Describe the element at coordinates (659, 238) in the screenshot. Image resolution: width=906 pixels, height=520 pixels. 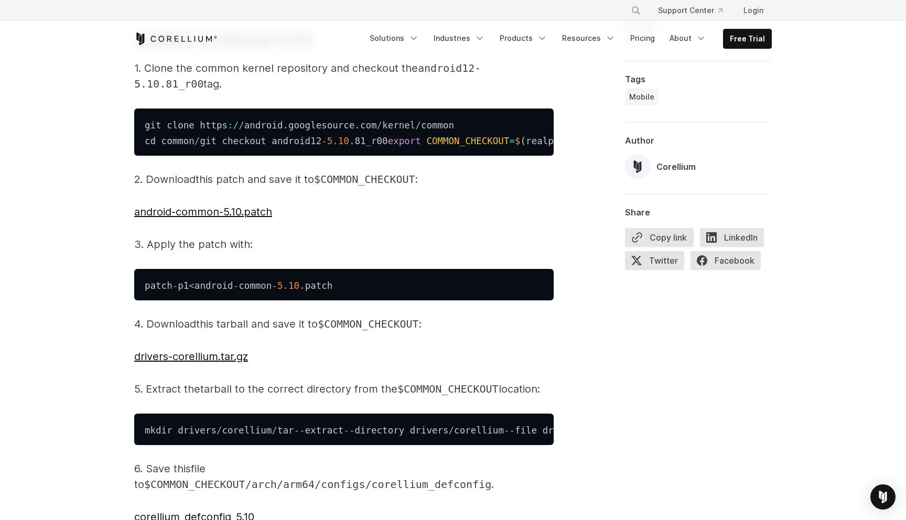
I see `button: Copy link` at that location.